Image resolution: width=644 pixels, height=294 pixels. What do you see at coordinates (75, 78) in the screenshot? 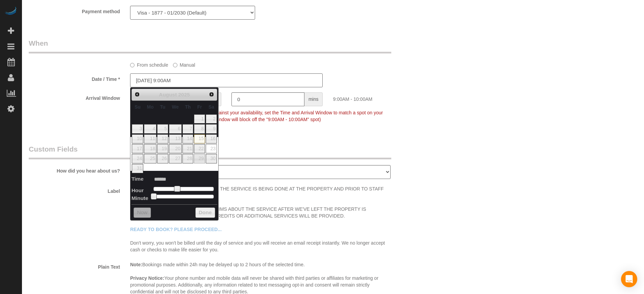
I see `label: Date / Time *` at bounding box center [75, 78].